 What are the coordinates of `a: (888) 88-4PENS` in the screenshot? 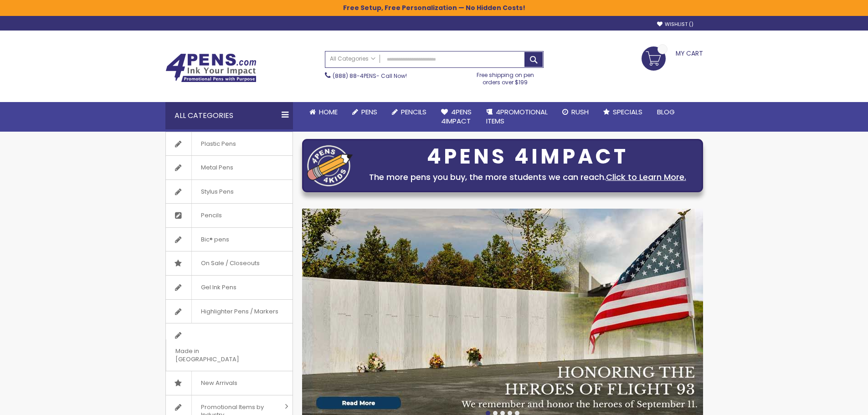 It's located at (355, 75).